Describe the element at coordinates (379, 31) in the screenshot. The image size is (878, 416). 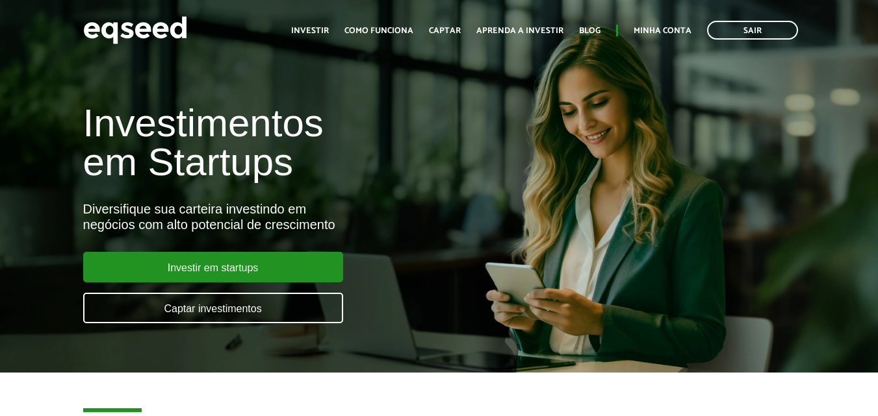
I see `a: Como funciona` at that location.